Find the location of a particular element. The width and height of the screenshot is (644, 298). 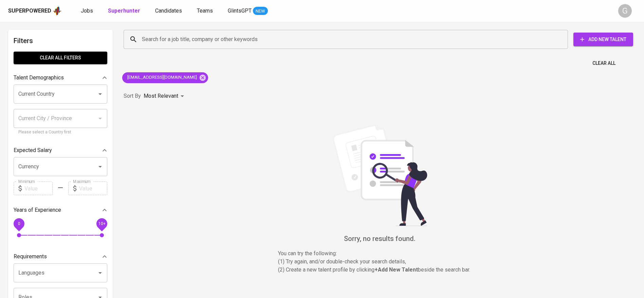

img: app logo is located at coordinates (57, 11).